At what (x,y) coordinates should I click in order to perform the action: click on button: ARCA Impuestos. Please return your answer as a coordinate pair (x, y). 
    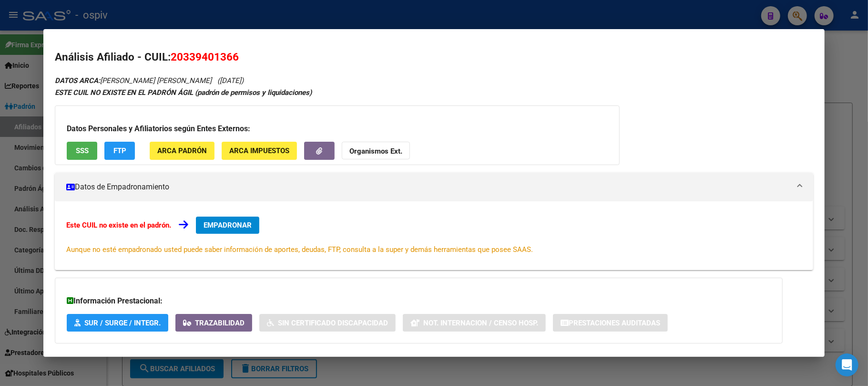
    Looking at the image, I should click on (259, 150).